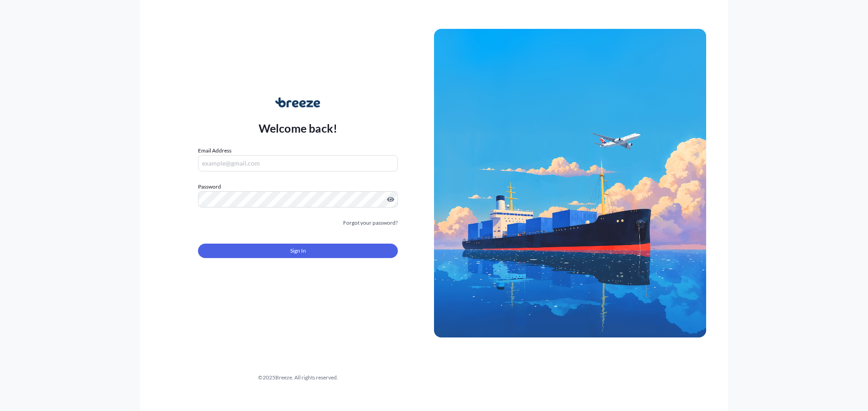  What do you see at coordinates (215, 151) in the screenshot?
I see `label: Email Address` at bounding box center [215, 151].